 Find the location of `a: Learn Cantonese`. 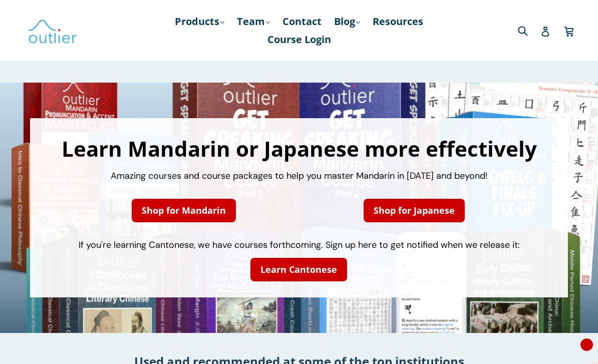

a: Learn Cantonese is located at coordinates (299, 269).